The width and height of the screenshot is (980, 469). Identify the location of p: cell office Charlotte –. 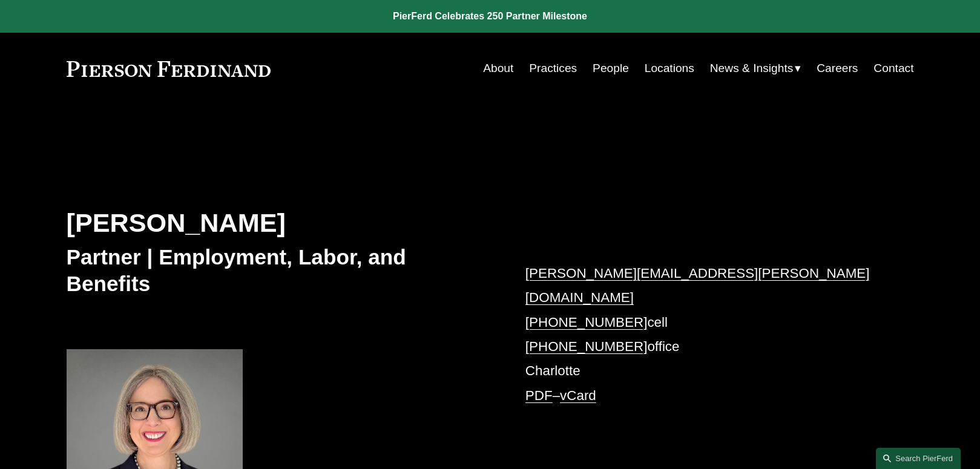
(702, 334).